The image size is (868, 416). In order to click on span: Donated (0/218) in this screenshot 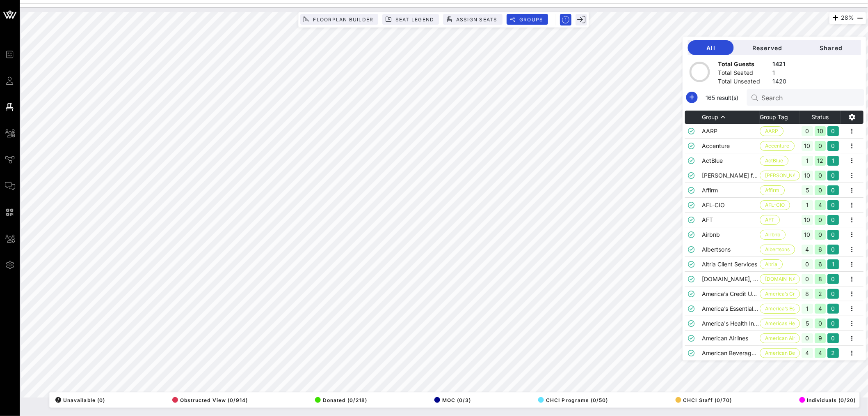, I will do `click(341, 400)`.